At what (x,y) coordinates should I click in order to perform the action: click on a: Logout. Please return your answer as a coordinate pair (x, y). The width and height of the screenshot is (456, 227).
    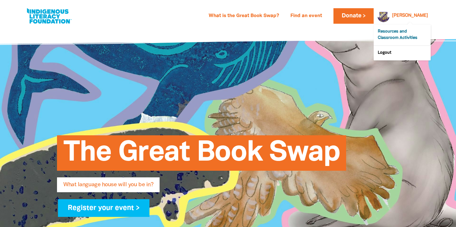
    Looking at the image, I should click on (402, 53).